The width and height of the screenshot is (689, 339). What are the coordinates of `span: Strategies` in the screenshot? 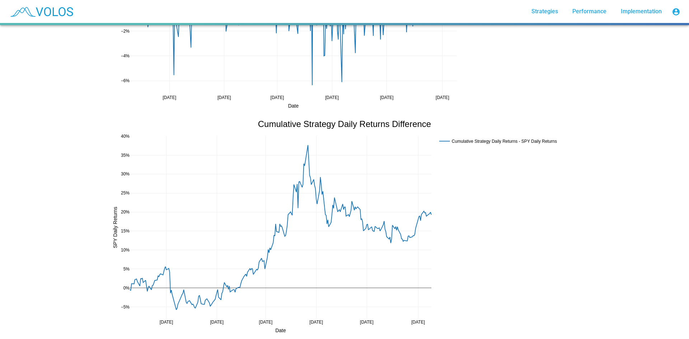 It's located at (545, 11).